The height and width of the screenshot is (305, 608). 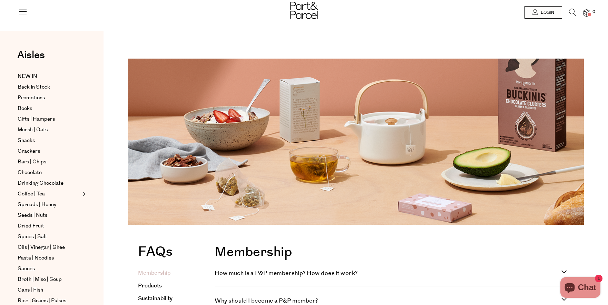 What do you see at coordinates (356, 142) in the screenshot?
I see `img: faq-image_1344x_crop_center.png` at bounding box center [356, 142].